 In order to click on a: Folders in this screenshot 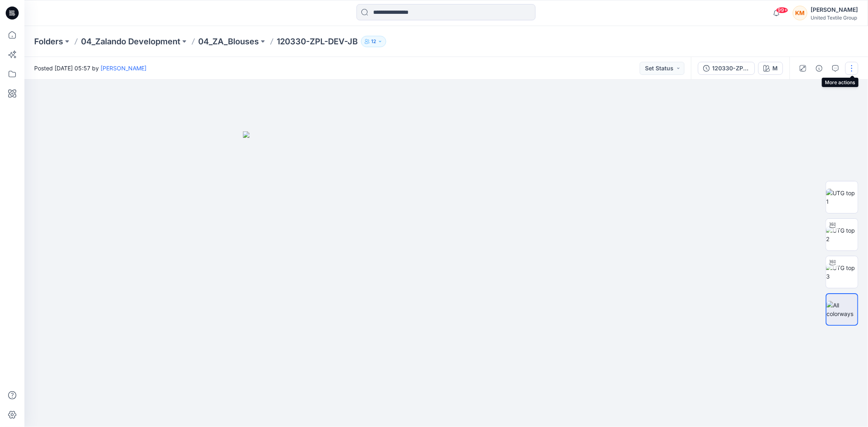, I will do `click(48, 42)`.